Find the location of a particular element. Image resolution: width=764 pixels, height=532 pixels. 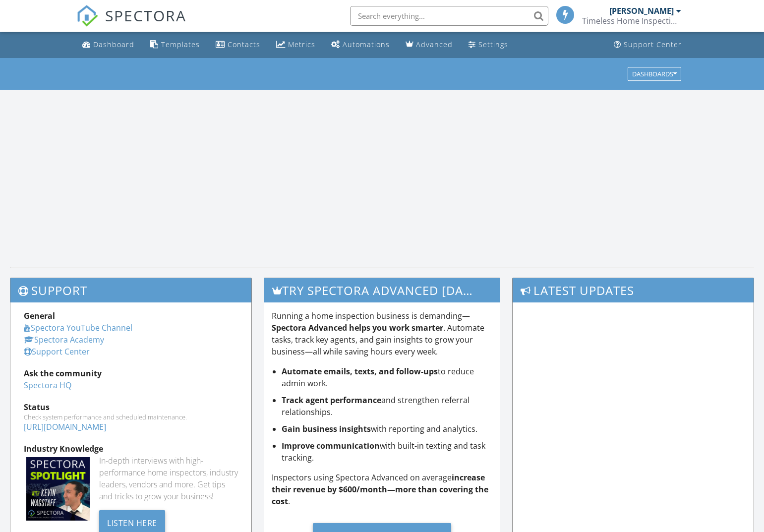

p: Inspectors using Spectora Advanced on average . is located at coordinates (382, 489).